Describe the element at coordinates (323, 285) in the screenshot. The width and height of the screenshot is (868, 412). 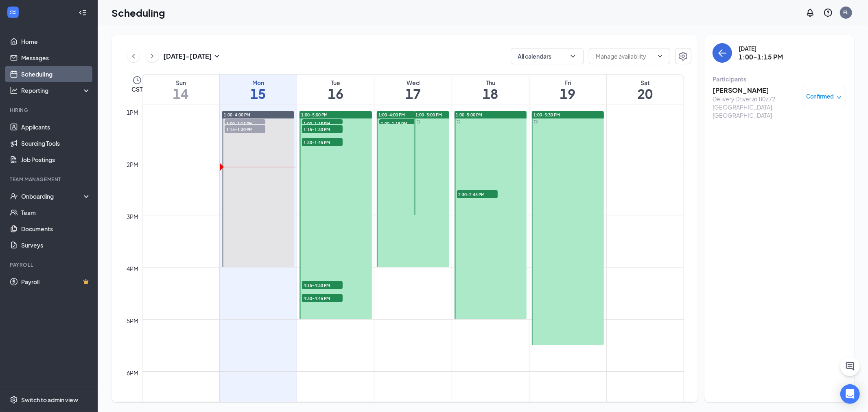
I see `span: 4:15-4:30 PM` at that location.